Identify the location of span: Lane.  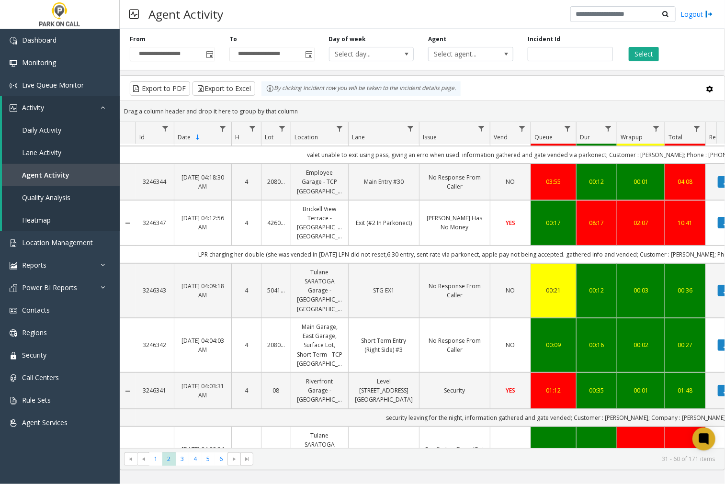
(358, 137).